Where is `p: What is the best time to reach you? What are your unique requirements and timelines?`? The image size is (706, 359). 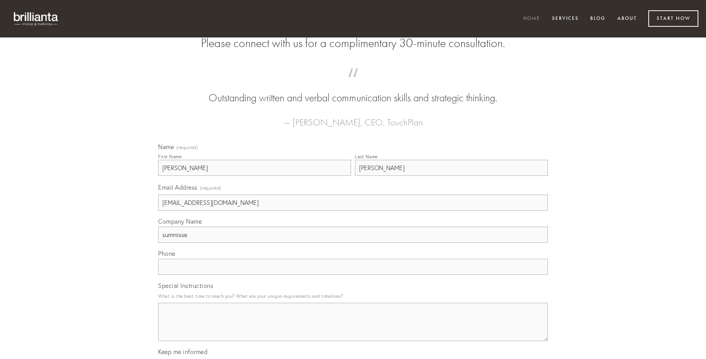
p: What is the best time to reach you? What are your unique requirements and timelines? is located at coordinates (353, 296).